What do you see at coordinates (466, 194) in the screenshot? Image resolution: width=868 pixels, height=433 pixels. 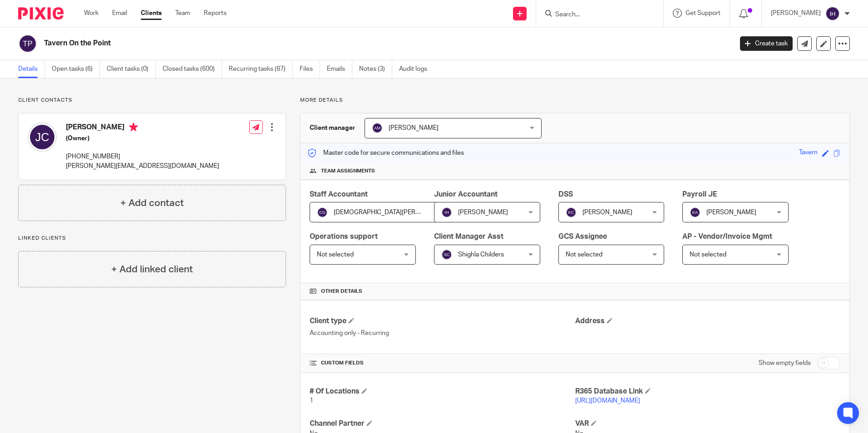 I see `span: Junior Accountant` at bounding box center [466, 194].